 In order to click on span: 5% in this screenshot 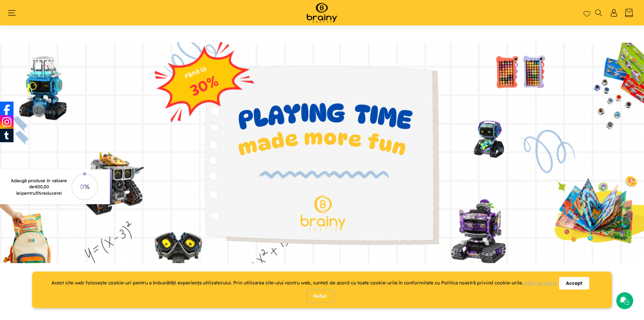, I will do `click(39, 193)`.